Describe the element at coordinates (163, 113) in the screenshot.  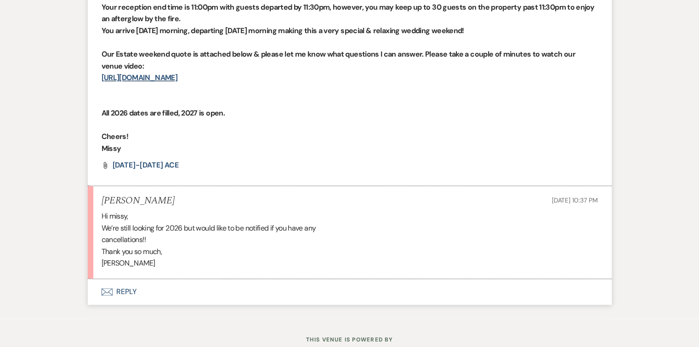
I see `strong: All 2026 dates are filled, 2027 is open.` at that location.